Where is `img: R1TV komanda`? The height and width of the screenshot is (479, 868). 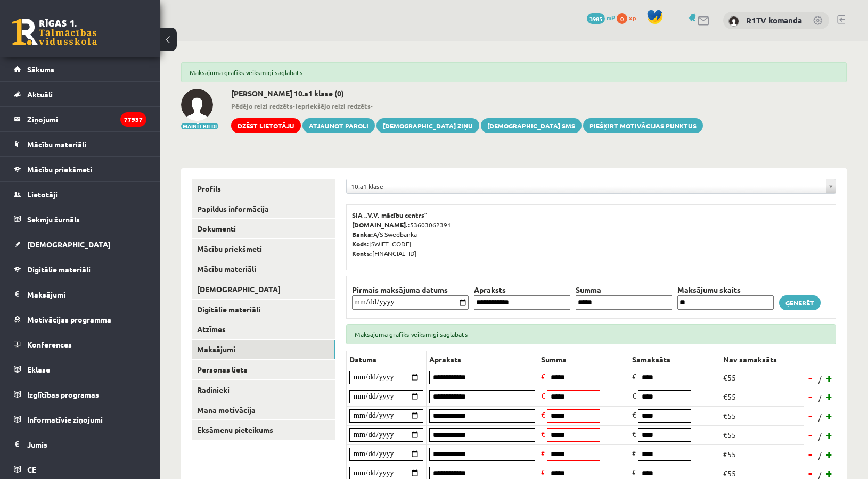 img: R1TV komanda is located at coordinates (734, 21).